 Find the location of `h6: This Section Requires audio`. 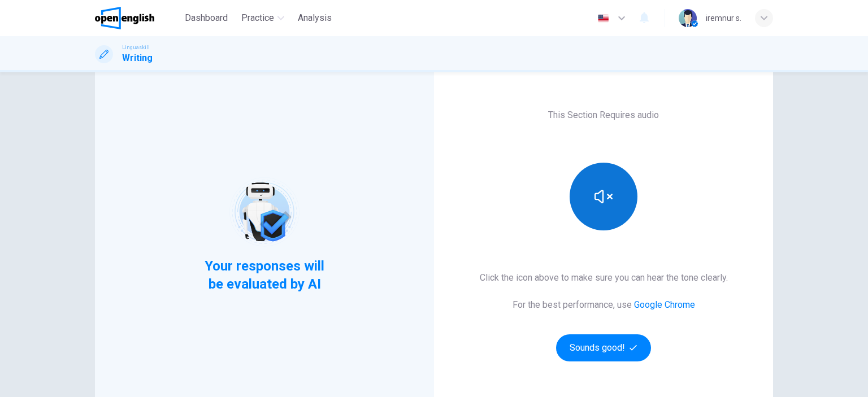

h6: This Section Requires audio is located at coordinates (604, 115).